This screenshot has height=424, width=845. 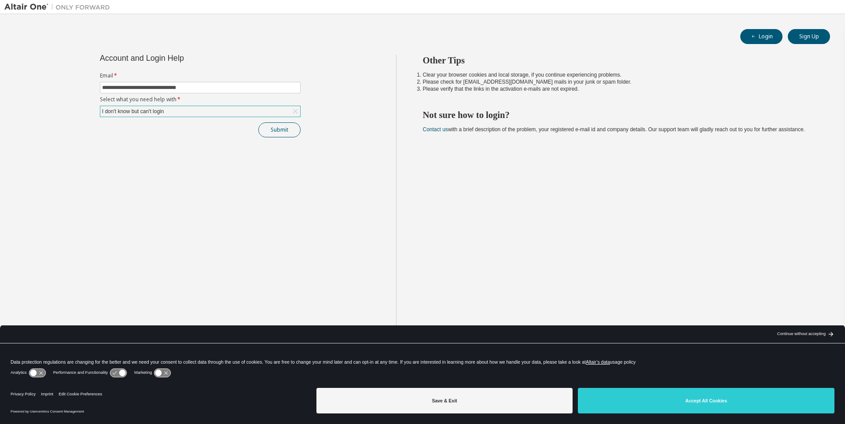 What do you see at coordinates (618, 115) in the screenshot?
I see `h2: Not sure how to login?` at bounding box center [618, 115].